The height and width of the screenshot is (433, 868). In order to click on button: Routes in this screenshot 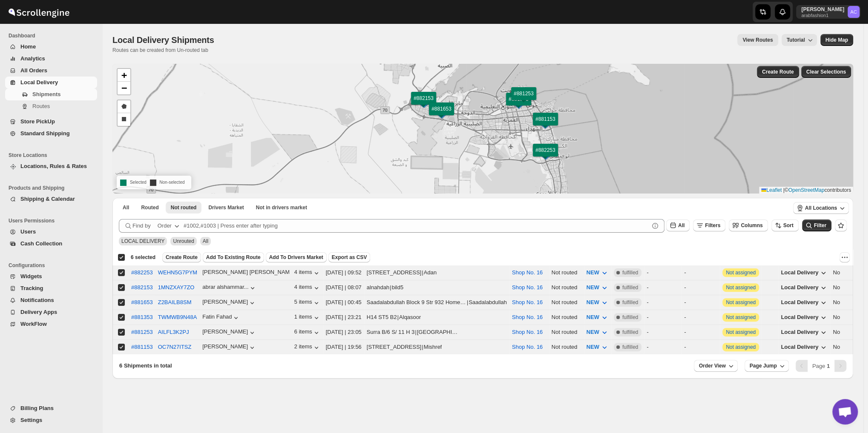, I will do `click(51, 106)`.